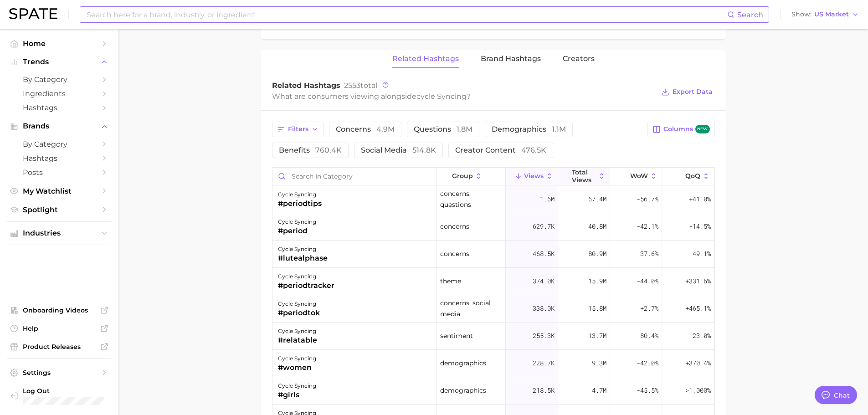 This screenshot has height=415, width=868. What do you see at coordinates (472, 176) in the screenshot?
I see `button: group` at bounding box center [472, 176].